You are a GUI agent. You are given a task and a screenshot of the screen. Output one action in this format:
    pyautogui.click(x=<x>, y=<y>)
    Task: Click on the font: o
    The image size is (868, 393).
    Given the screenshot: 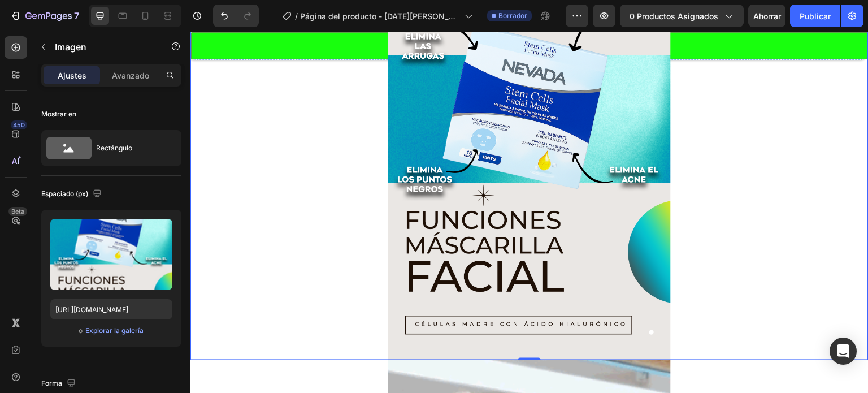 What is the action you would take?
    pyautogui.click(x=80, y=330)
    